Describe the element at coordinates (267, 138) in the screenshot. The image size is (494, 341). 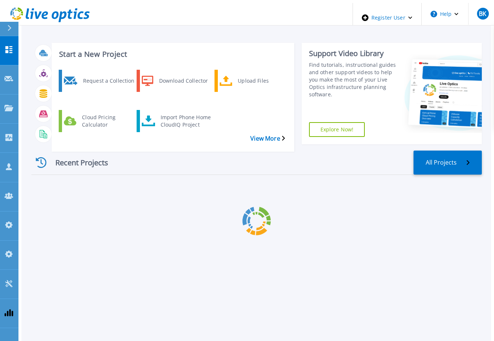
I see `a: View More` at that location.